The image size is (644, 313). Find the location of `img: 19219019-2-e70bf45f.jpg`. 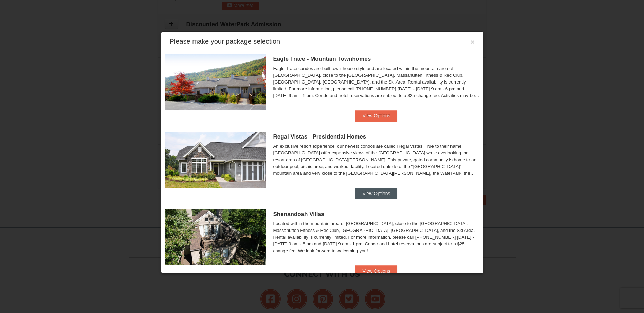

img: 19219019-2-e70bf45f.jpg is located at coordinates (216, 237).